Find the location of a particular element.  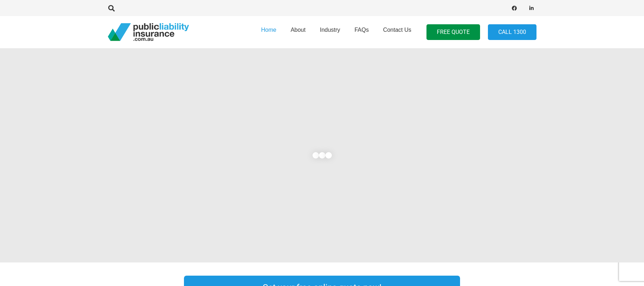

a: FAQs is located at coordinates (361, 32).